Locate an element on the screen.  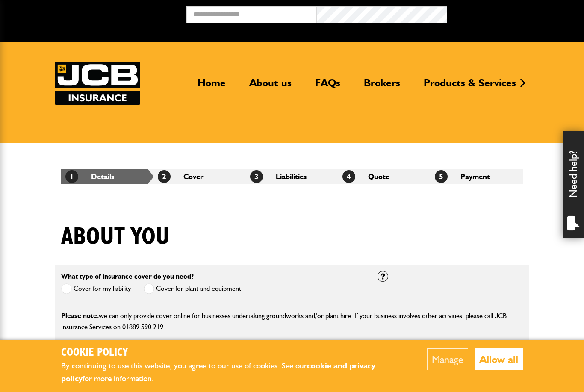
li: Cover is located at coordinates (200, 176).